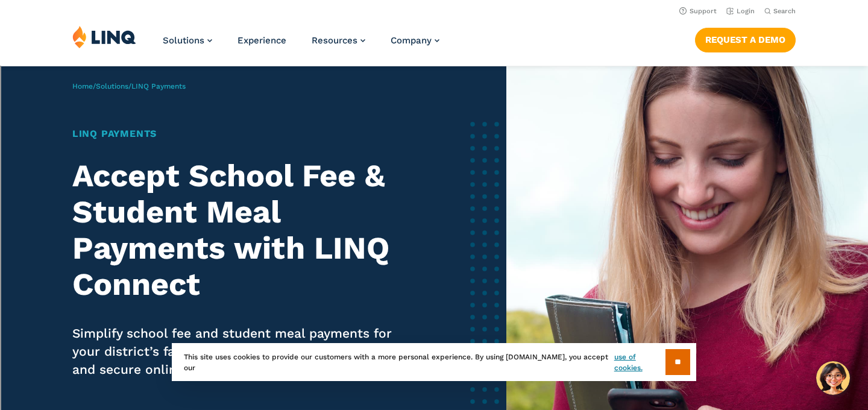 This screenshot has height=410, width=868. I want to click on a: Support, so click(698, 11).